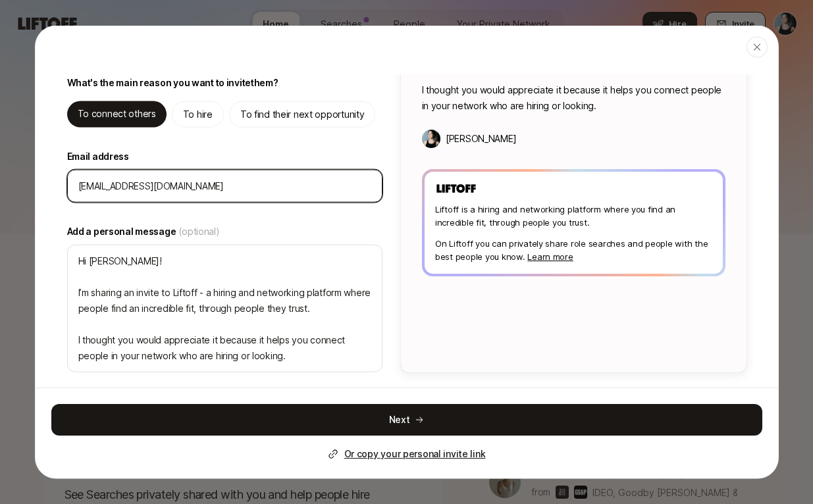  What do you see at coordinates (407, 420) in the screenshot?
I see `button: Next` at bounding box center [407, 420].